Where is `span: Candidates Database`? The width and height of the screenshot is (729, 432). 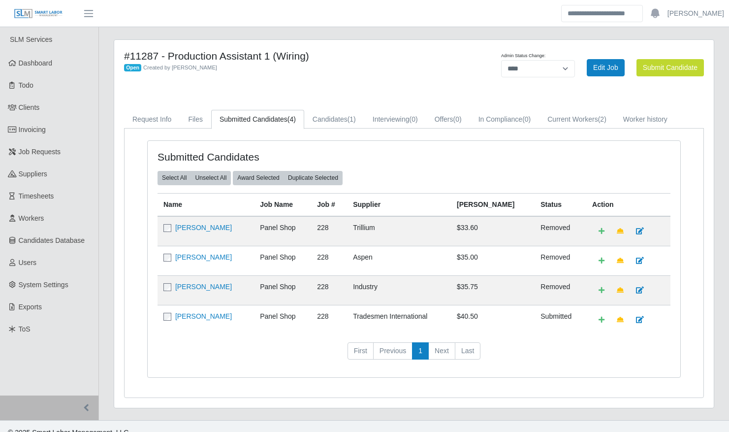 span: Candidates Database is located at coordinates (52, 240).